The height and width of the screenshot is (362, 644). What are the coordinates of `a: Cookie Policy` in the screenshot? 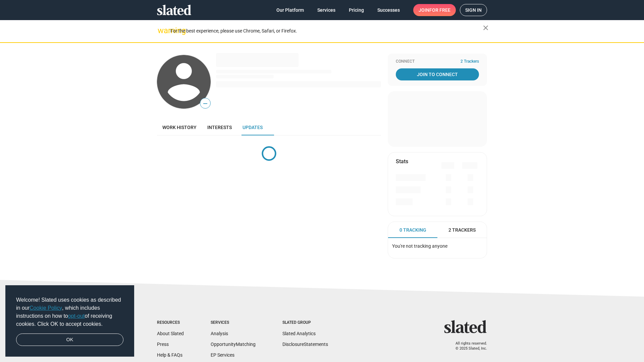 It's located at (46, 308).